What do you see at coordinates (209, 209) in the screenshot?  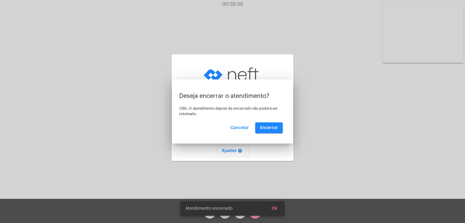 I see `span: Atendimento encerrado` at bounding box center [209, 209].